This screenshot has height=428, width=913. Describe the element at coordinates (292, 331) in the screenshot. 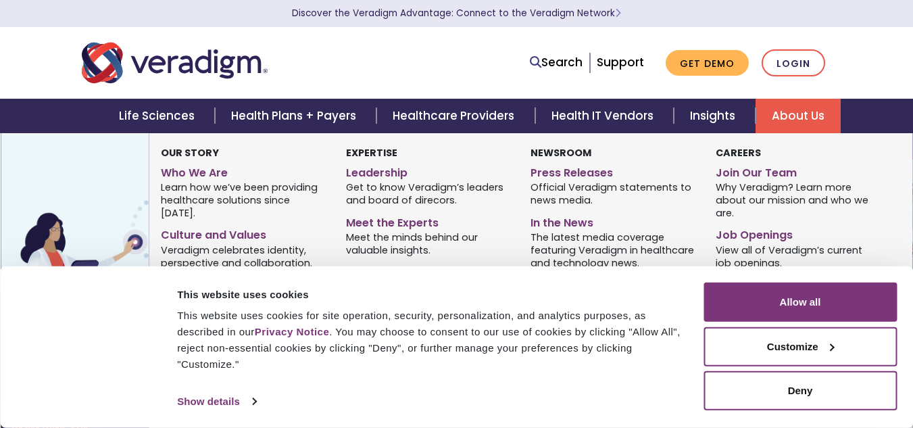

I see `a: Privacy Notice` at that location.